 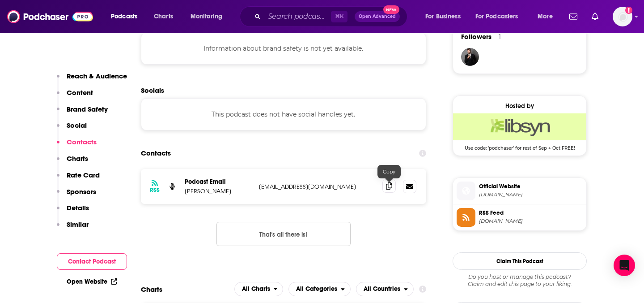 What do you see at coordinates (72, 129) in the screenshot?
I see `button: Social` at bounding box center [72, 129].